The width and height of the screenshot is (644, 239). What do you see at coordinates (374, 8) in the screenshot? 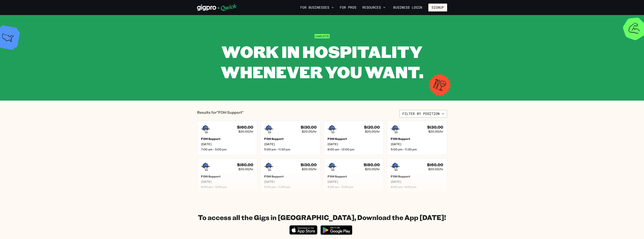
I see `button: Resources` at bounding box center [374, 8].